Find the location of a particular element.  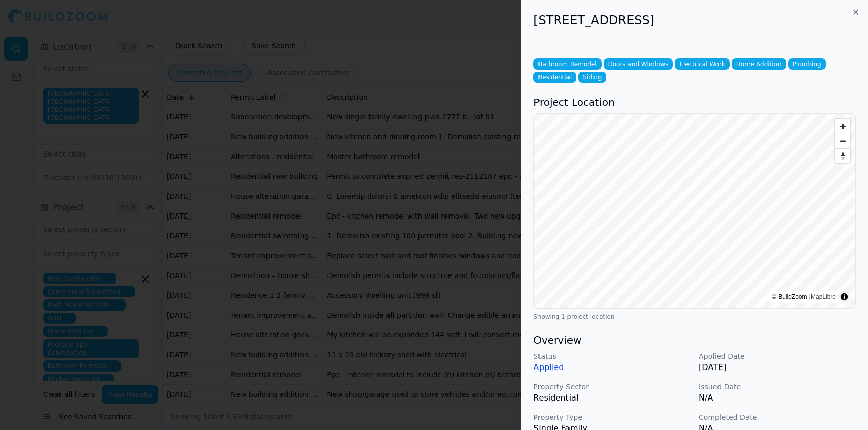

span: Doors and Windows is located at coordinates (638, 64).